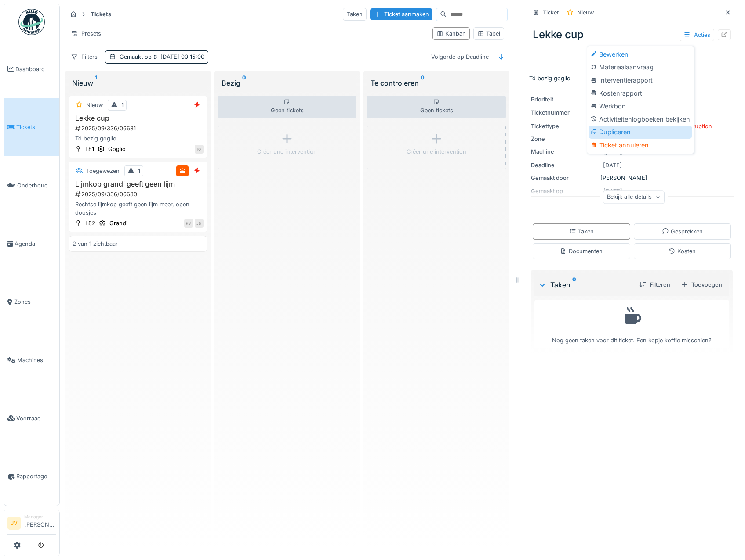  What do you see at coordinates (35, 302) in the screenshot?
I see `span: Zones` at bounding box center [35, 302].